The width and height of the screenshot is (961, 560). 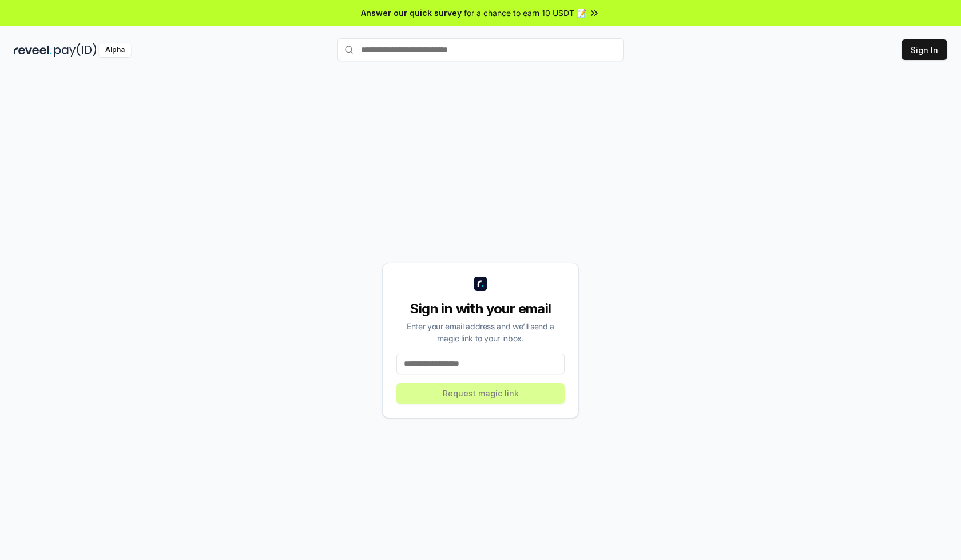 I want to click on img: pay_id, so click(x=75, y=50).